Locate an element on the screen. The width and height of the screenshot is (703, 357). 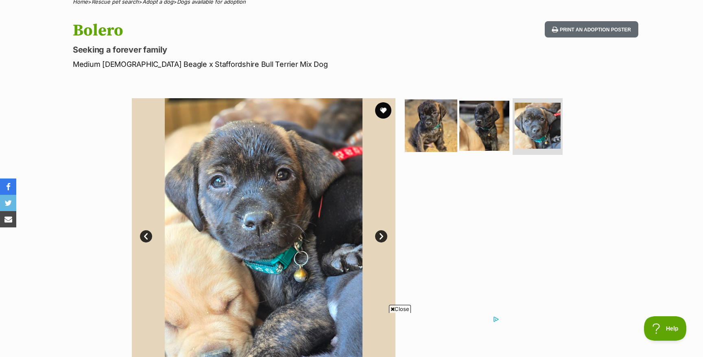
a: Prev is located at coordinates (146, 236).